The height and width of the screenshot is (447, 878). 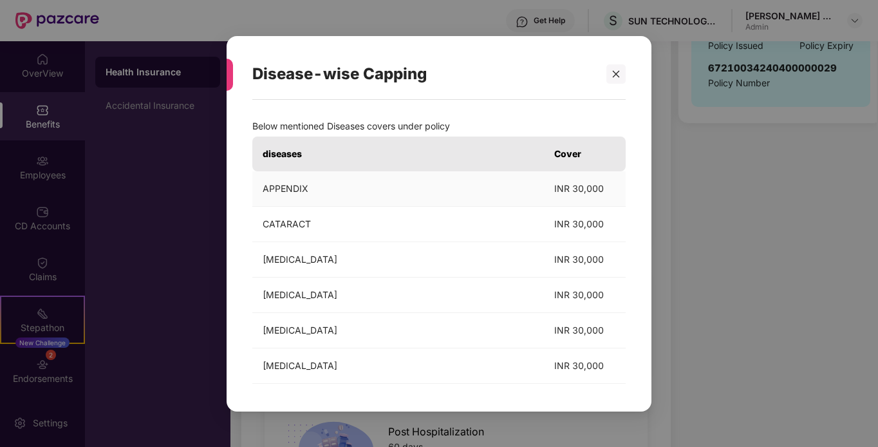 What do you see at coordinates (439, 126) in the screenshot?
I see `p: Below mentioned Diseases covers under policy` at bounding box center [439, 126].